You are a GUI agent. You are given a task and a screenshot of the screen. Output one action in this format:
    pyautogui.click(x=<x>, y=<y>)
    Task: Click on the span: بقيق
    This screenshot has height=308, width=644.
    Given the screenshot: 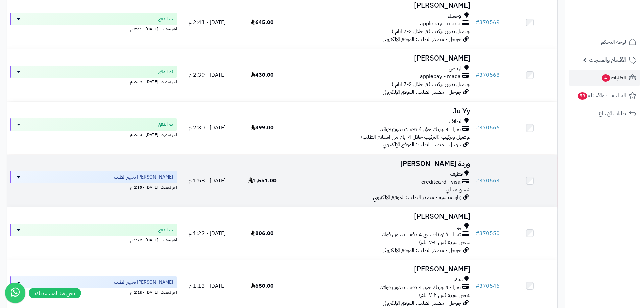 What is the action you would take?
    pyautogui.click(x=458, y=280)
    